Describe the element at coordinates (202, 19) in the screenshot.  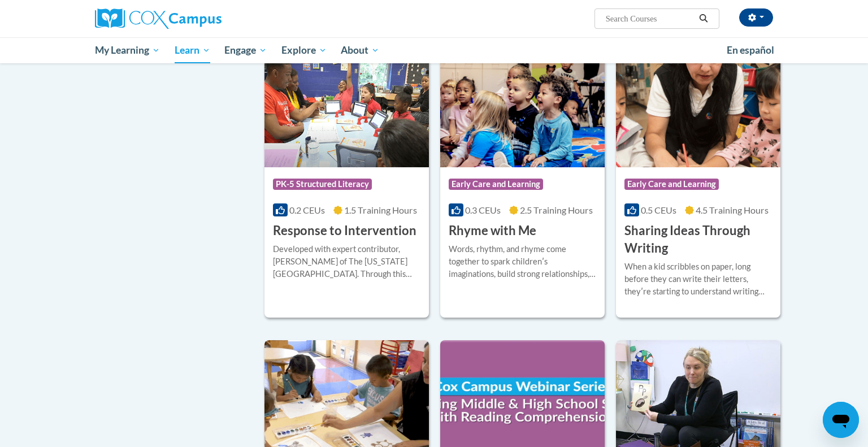
I see `a: Cox Campus` at that location.